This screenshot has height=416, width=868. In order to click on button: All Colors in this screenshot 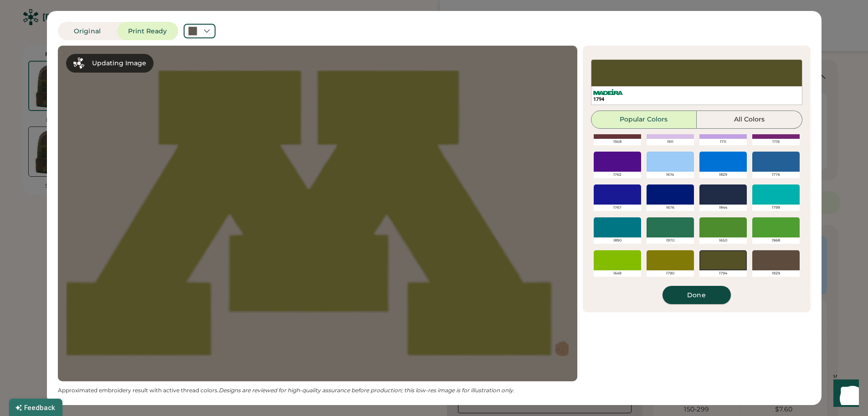, I will do `click(750, 120)`.